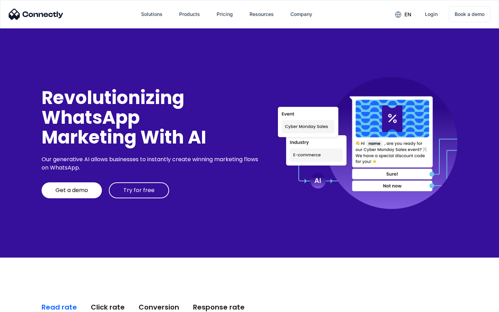 This screenshot has height=312, width=499. Describe the element at coordinates (301, 14) in the screenshot. I see `div: Company` at that location.